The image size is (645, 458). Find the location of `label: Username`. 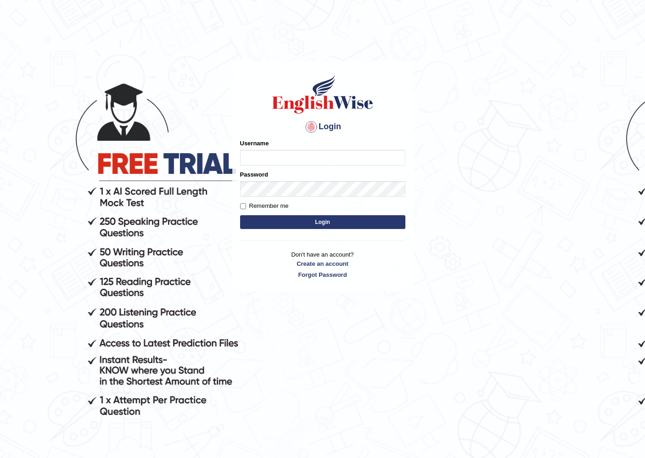

label: Username is located at coordinates (254, 143).